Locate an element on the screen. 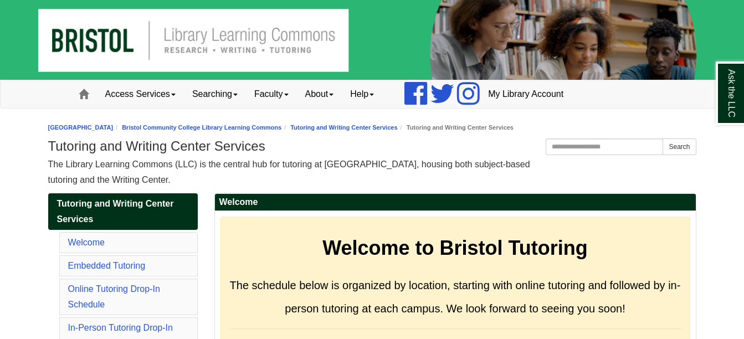 The image size is (744, 339). a: Embedded Tutoring is located at coordinates (107, 265).